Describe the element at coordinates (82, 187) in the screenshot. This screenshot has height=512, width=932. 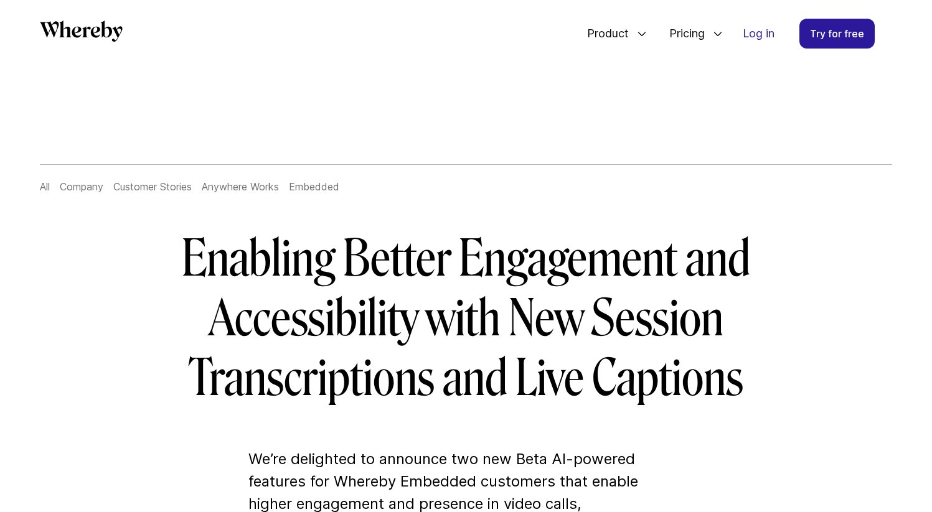
I see `a: Company` at that location.